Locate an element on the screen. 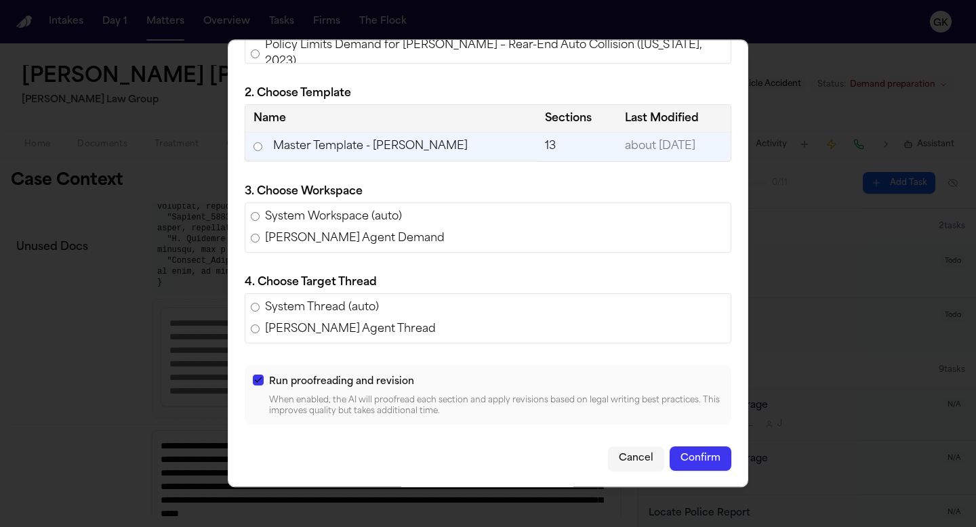 The width and height of the screenshot is (976, 527). th: Sections is located at coordinates (577, 119).